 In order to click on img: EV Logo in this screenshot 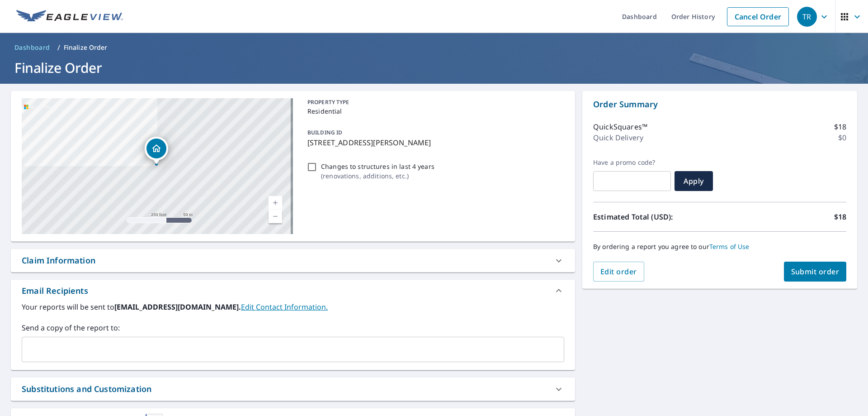, I will do `click(70, 17)`.